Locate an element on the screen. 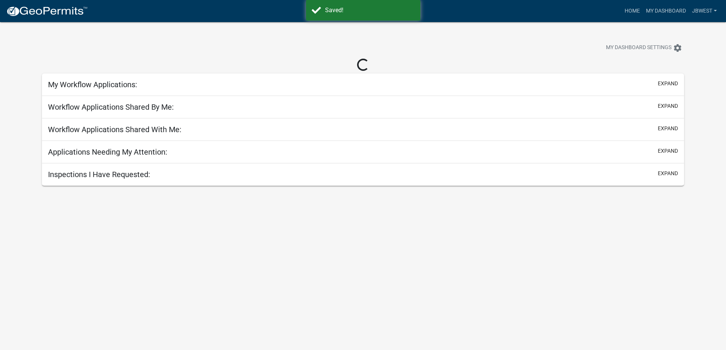 The width and height of the screenshot is (726, 350). h5: Applications Needing My Attention: is located at coordinates (107, 152).